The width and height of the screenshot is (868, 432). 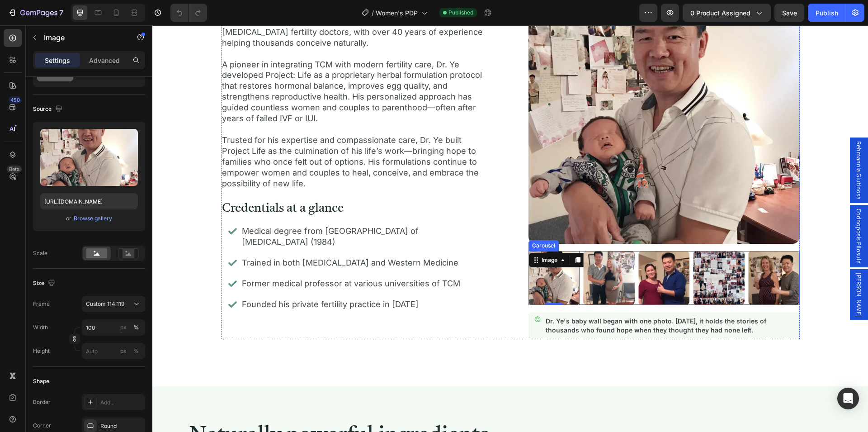 What do you see at coordinates (827, 13) in the screenshot?
I see `button: Publish` at bounding box center [827, 13].